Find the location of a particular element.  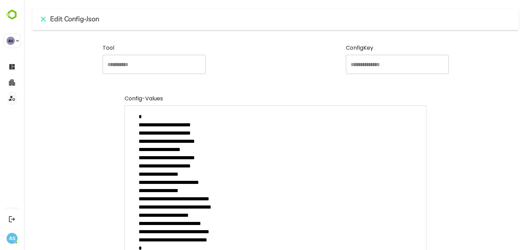

label: Tool is located at coordinates (130, 48).